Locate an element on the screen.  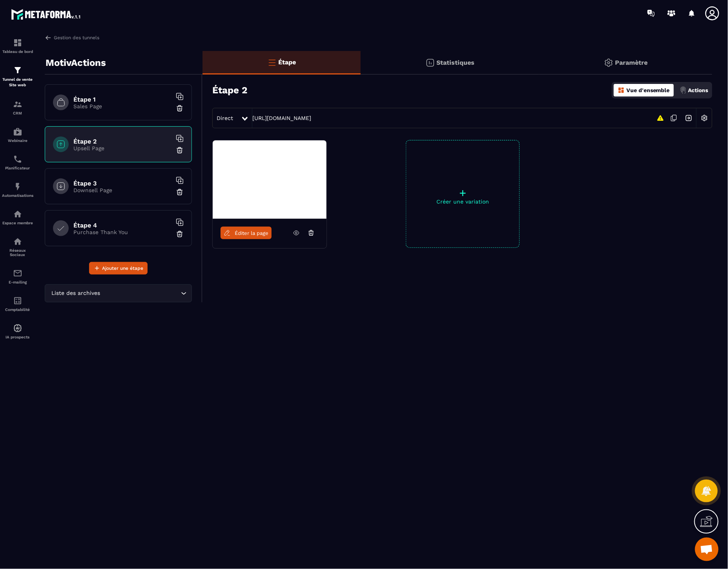
p: Actions is located at coordinates (698, 90).